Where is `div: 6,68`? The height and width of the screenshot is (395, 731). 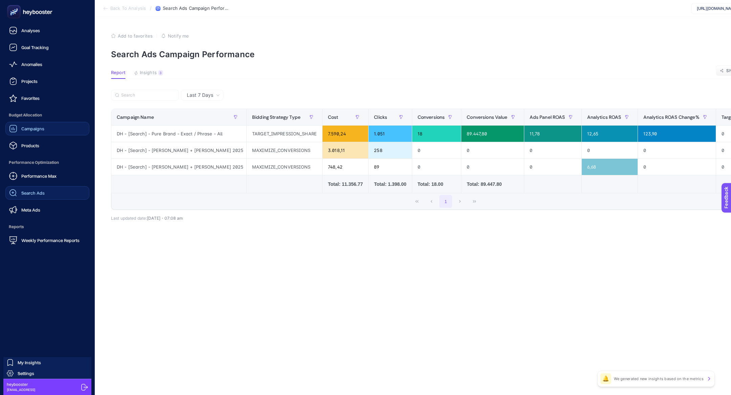
div: 6,68 is located at coordinates (610, 167).